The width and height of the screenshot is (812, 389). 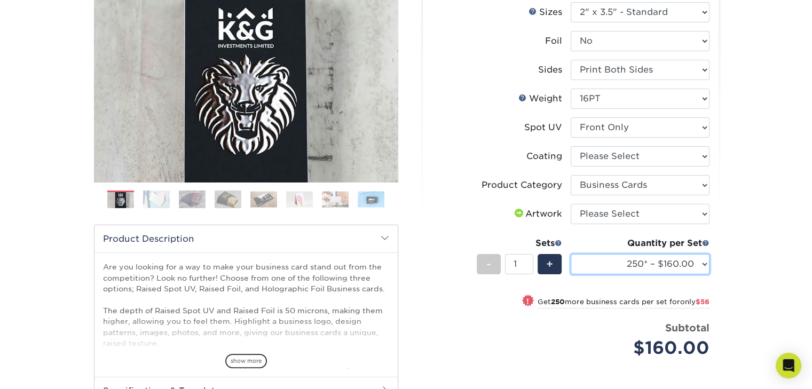 I want to click on div: Sides, so click(x=550, y=70).